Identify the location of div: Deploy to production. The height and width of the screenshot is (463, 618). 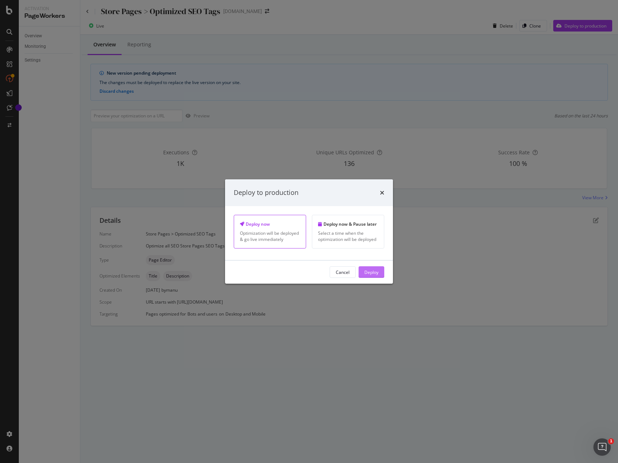
(266, 193).